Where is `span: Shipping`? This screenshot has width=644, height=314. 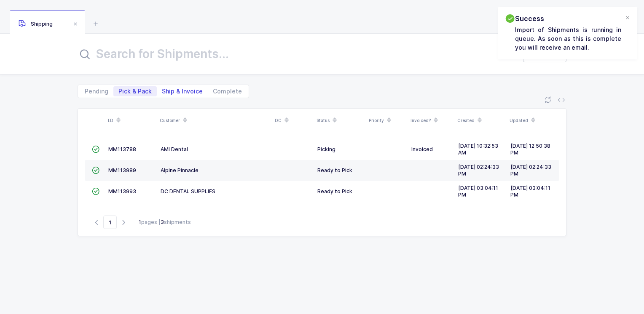 span: Shipping is located at coordinates (36, 23).